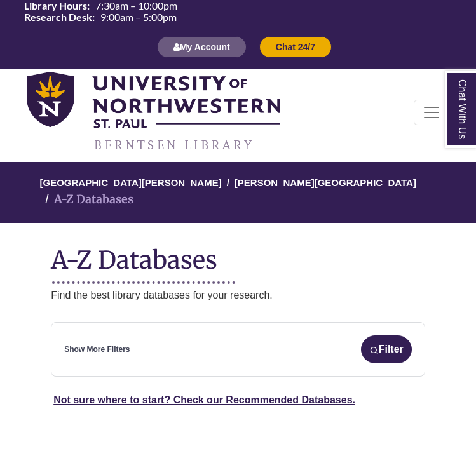 This screenshot has height=458, width=476. What do you see at coordinates (238, 295) in the screenshot?
I see `p: Find the best library databases for your research.` at bounding box center [238, 295].